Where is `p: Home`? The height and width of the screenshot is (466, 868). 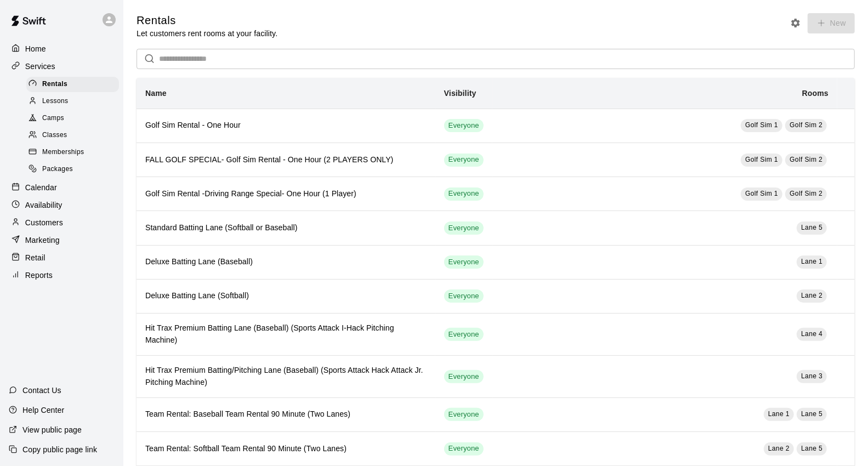 p: Home is located at coordinates (36, 49).